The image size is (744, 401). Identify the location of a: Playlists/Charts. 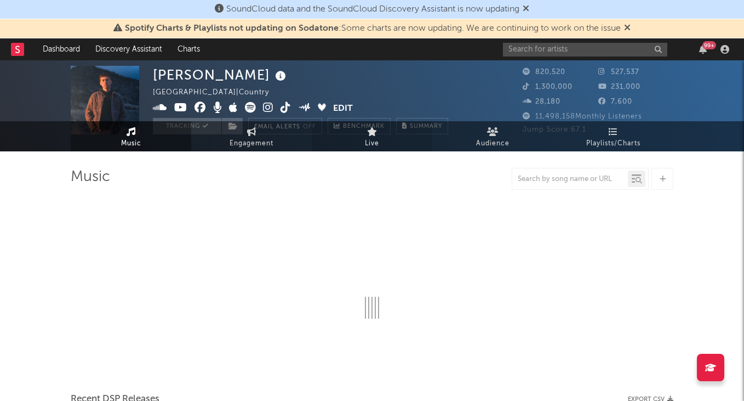
(613, 136).